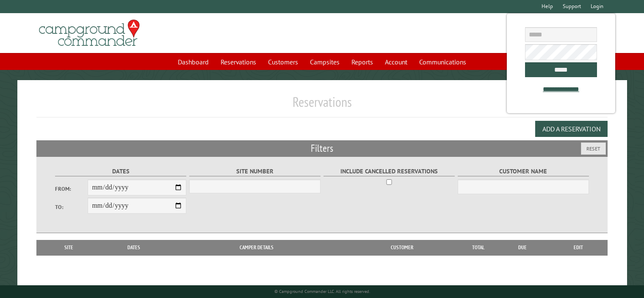 This screenshot has width=644, height=298. What do you see at coordinates (523, 248) in the screenshot?
I see `th: Due` at bounding box center [523, 248].